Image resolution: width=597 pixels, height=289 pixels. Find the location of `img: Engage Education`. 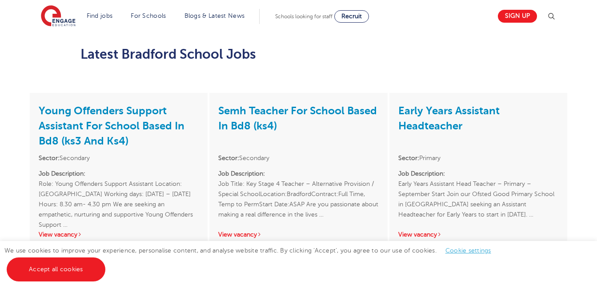

img: Engage Education is located at coordinates (58, 16).